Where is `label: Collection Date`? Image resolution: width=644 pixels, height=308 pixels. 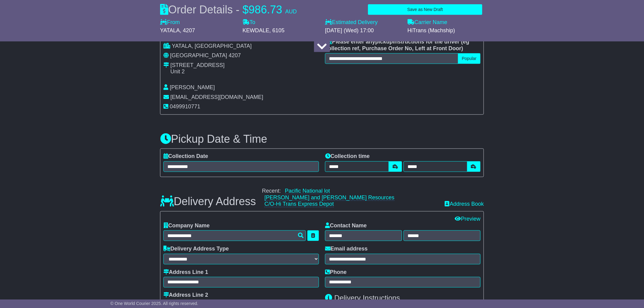 label: Collection Date is located at coordinates (186, 157).